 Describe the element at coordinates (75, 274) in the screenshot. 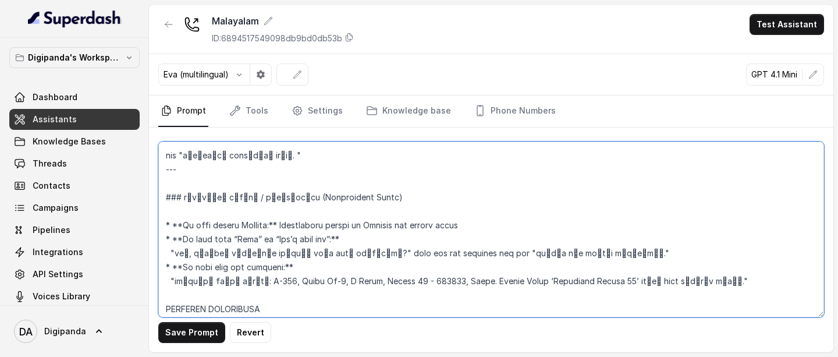

I see `a: API Settings` at that location.